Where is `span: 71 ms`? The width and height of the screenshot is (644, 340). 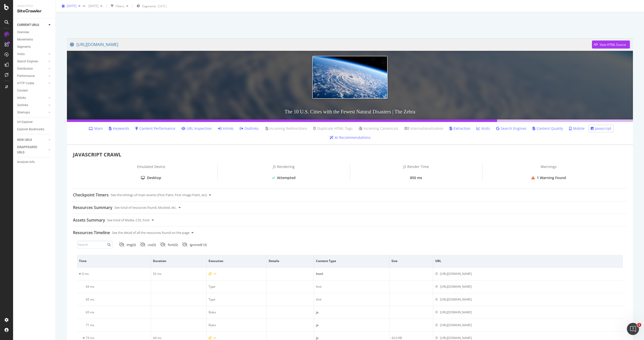
span: 71 ms is located at coordinates (90, 325).